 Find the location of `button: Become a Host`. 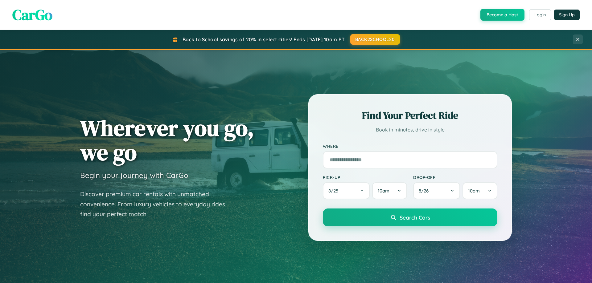

button: Become a Host is located at coordinates (502, 15).